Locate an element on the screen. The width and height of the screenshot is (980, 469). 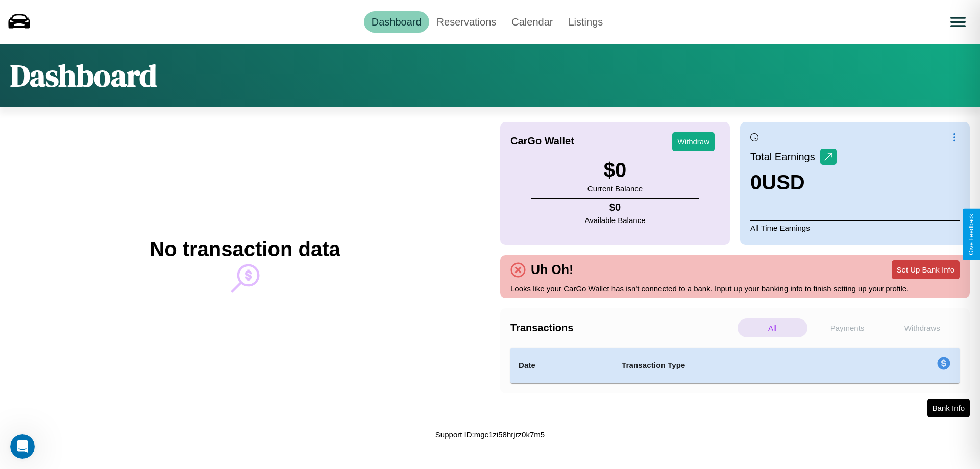
p: Available Balance is located at coordinates (615, 220).